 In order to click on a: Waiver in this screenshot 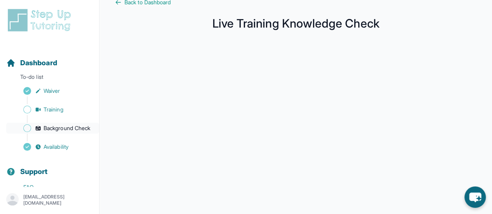, I will do `click(52, 91)`.